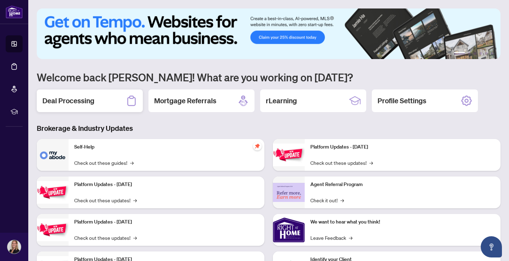 This screenshot has height=261, width=509. I want to click on a: Check out these guides!→, so click(104, 163).